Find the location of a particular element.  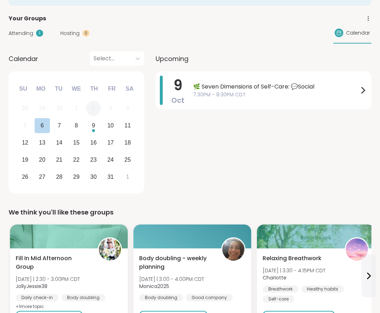

div: Choose Saturday, October 11th, 2025 is located at coordinates (127, 125).